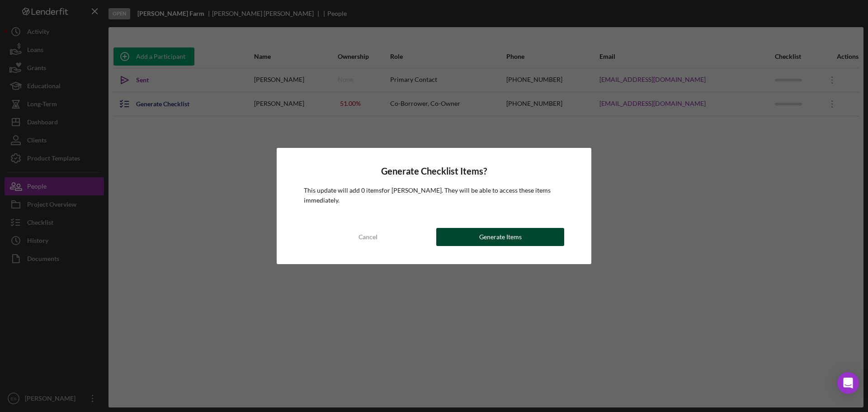 The image size is (868, 412). Describe the element at coordinates (368, 237) in the screenshot. I see `div: Cancel` at that location.